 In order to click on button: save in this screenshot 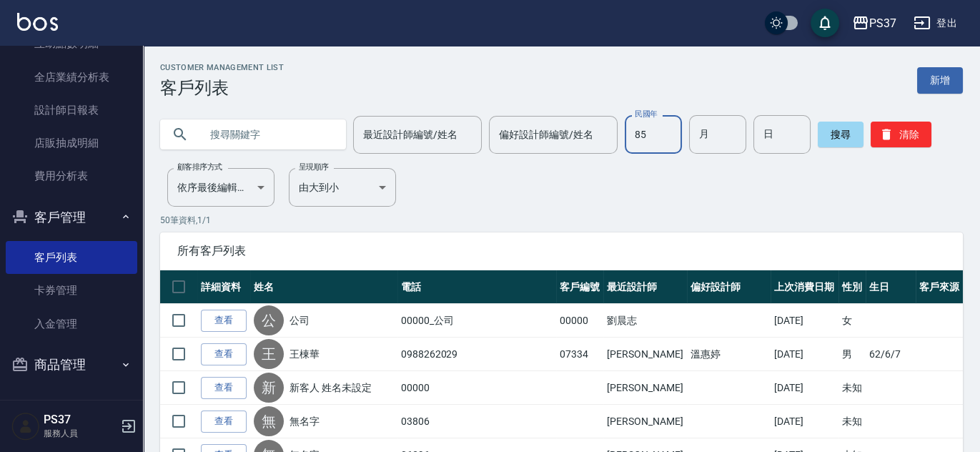, I will do `click(825, 23)`.